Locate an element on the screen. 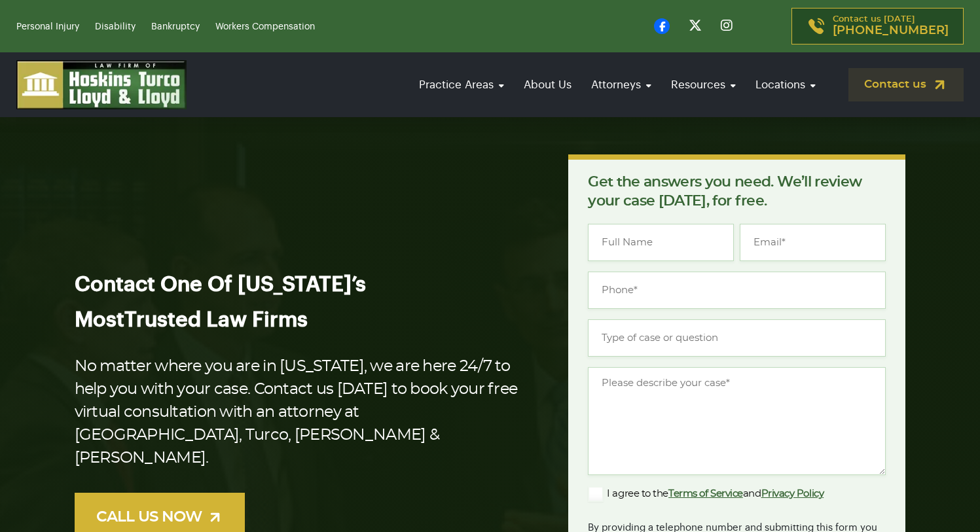 The height and width of the screenshot is (532, 980). a: Workers Compensation is located at coordinates (265, 27).